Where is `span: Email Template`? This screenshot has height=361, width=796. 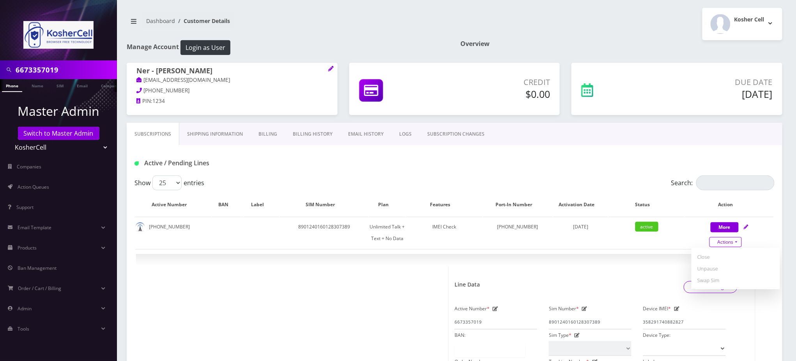
span: Email Template is located at coordinates (34, 227).